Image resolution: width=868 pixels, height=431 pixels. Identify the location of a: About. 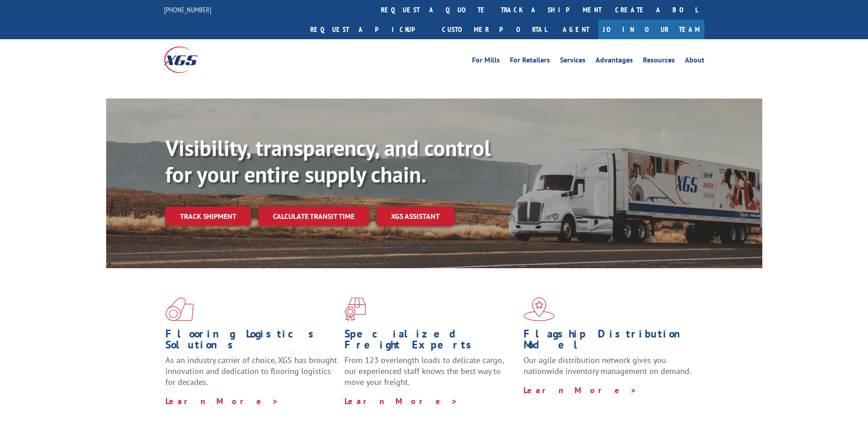
(695, 61).